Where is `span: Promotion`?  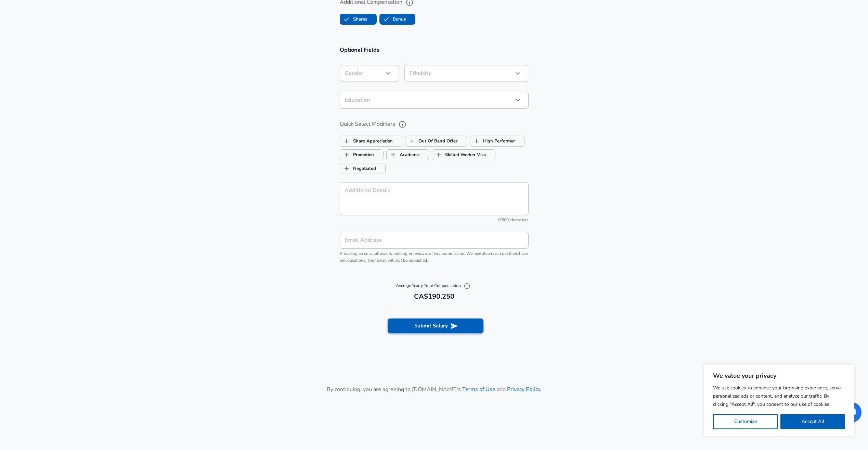
span: Promotion is located at coordinates (347, 155).